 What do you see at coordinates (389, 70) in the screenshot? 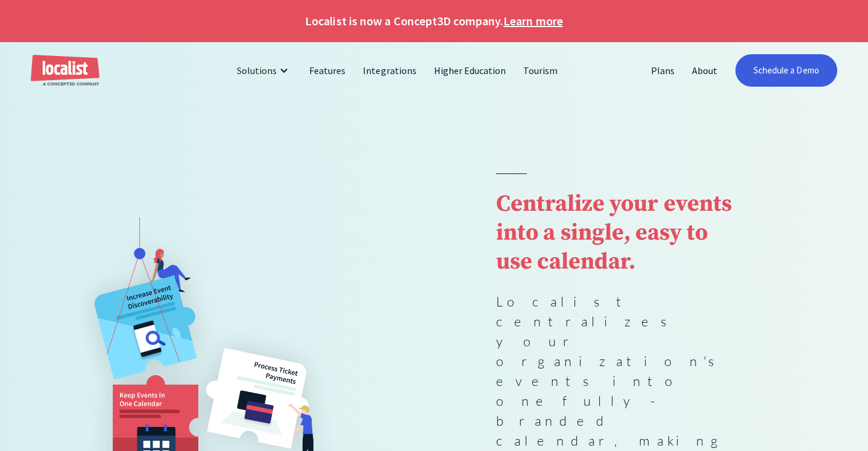
I see `a: Integrations` at bounding box center [389, 70].